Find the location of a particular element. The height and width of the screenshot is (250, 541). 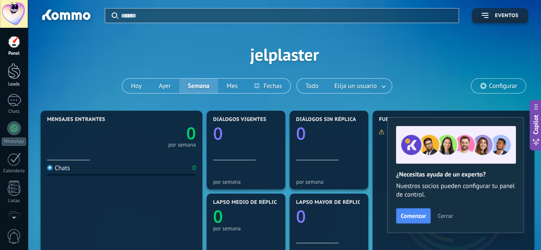

button: Fechas is located at coordinates (268, 86).